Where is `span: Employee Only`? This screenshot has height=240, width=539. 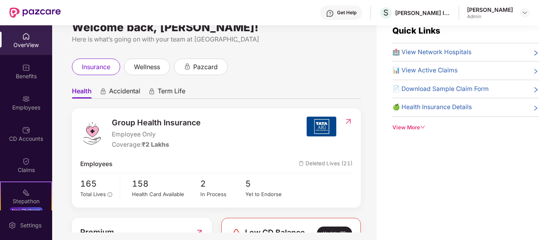 span: Employee Only is located at coordinates (156, 134).